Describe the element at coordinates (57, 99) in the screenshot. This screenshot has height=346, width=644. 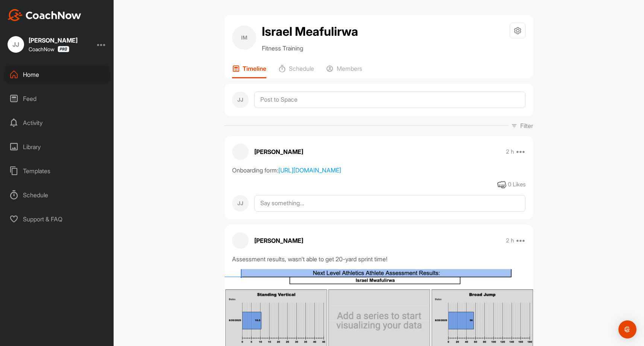
I see `div: Feed` at that location.